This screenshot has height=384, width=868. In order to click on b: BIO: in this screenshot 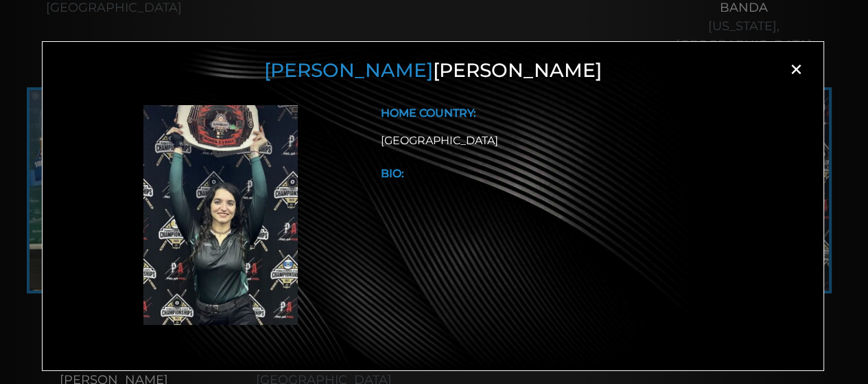, I will do `click(393, 173)`.